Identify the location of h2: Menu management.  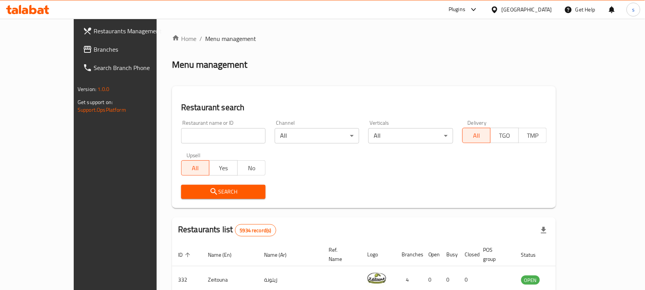
(209, 65).